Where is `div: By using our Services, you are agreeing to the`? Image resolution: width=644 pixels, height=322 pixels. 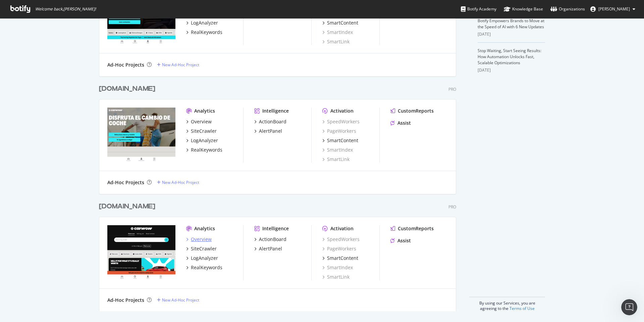
div: By using our Services, you are agreeing to the is located at coordinates (507, 304).